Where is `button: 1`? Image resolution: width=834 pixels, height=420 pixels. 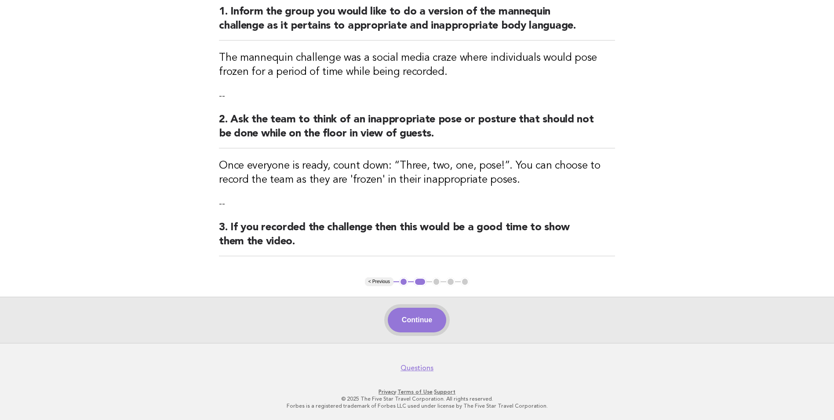 button: 1 is located at coordinates (404, 281).